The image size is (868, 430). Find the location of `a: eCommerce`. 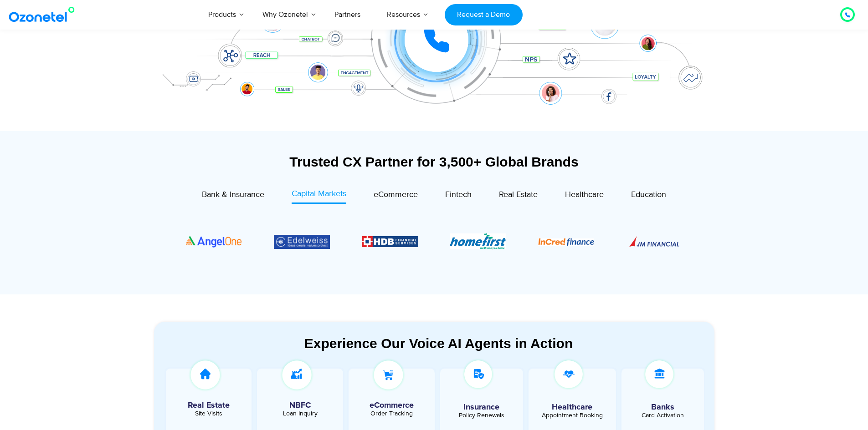

a: eCommerce is located at coordinates (395, 196).